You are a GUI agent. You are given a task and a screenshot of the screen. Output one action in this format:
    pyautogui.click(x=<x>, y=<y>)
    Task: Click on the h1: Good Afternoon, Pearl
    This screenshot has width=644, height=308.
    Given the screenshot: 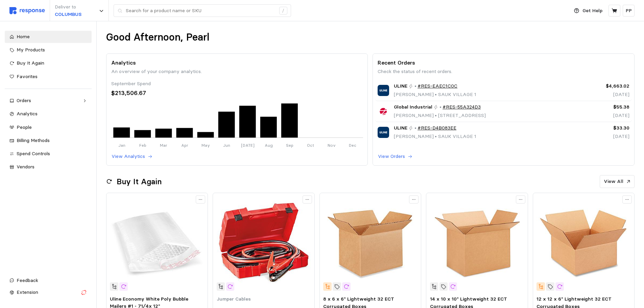 What is the action you would take?
    pyautogui.click(x=158, y=37)
    